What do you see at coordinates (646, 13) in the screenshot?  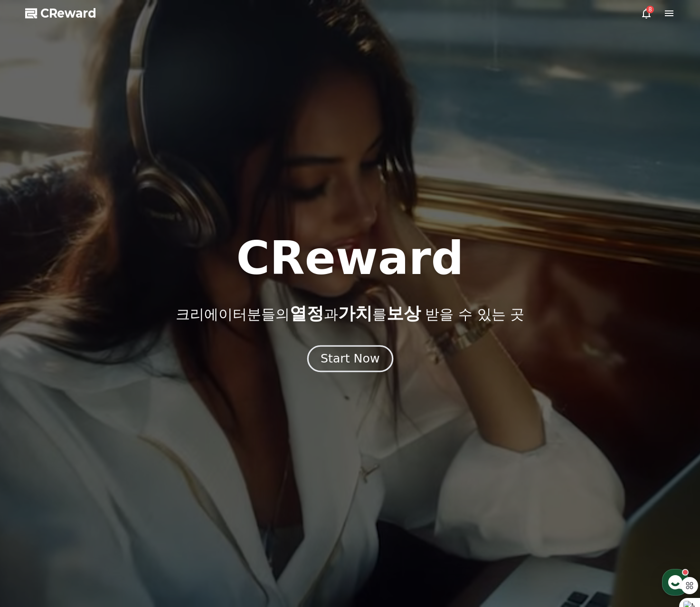 I see `a: 8` at bounding box center [646, 13].